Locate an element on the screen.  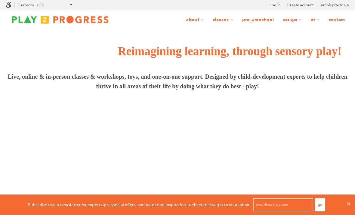
span: Reimagining learning, through sensory play! is located at coordinates (230, 51).